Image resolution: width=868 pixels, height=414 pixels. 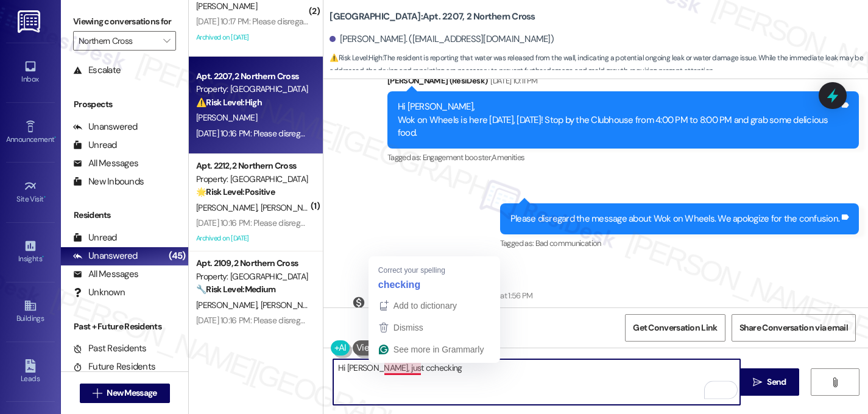 I want to click on div: Past Residents, so click(x=110, y=349).